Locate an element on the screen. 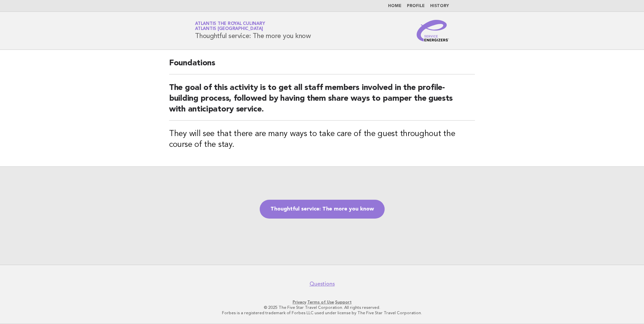 Image resolution: width=644 pixels, height=324 pixels. h2: Foundations is located at coordinates (322, 66).